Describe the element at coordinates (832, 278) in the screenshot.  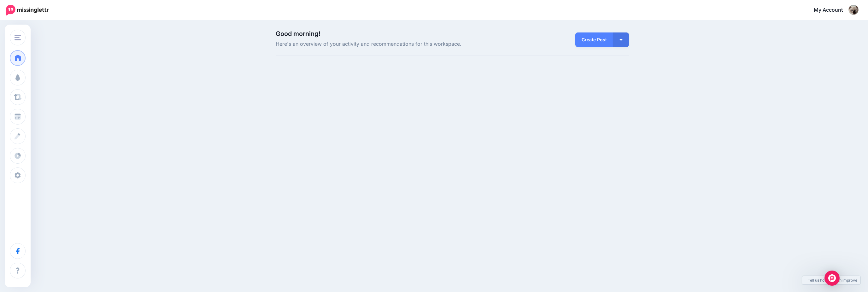
I see `div: Open Intercom Messenger` at that location.